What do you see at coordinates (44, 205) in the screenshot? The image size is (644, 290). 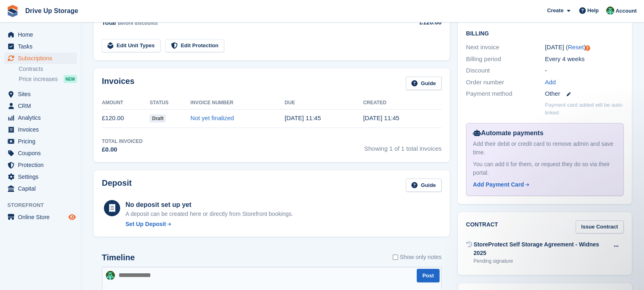 I see `span: Storefront` at bounding box center [44, 205].